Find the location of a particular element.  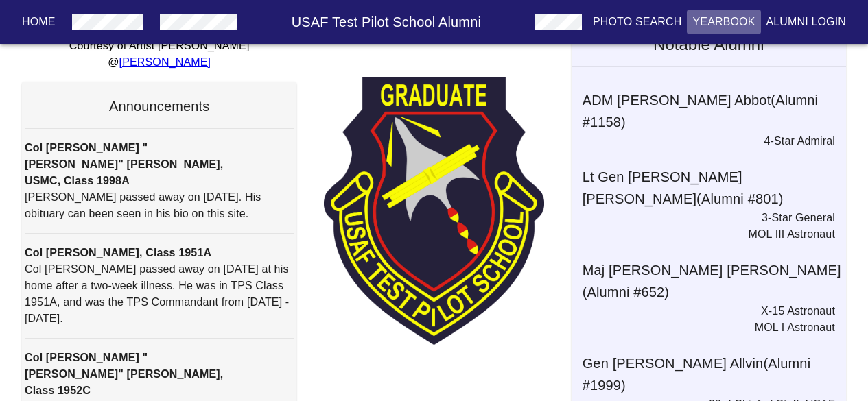

p: Alumni Login is located at coordinates (806, 22).